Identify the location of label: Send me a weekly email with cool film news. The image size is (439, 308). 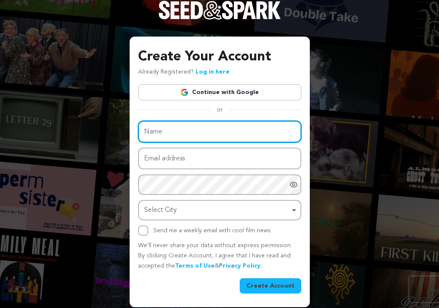
(212, 230).